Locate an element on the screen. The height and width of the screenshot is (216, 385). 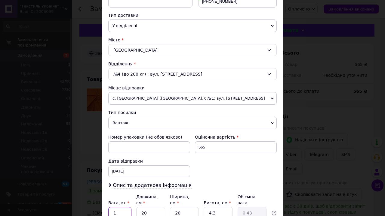
span: Тип посилки is located at coordinates (122, 113).